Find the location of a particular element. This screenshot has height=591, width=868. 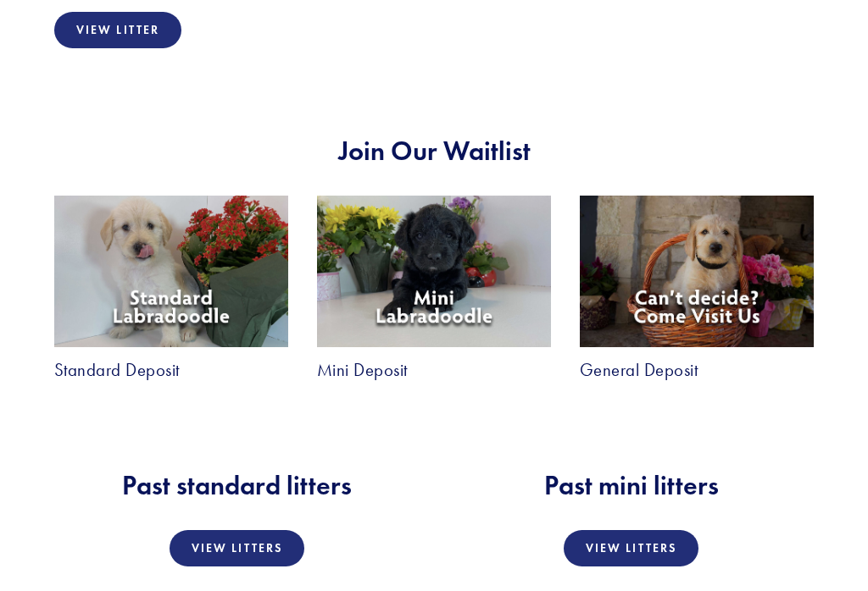

h2: Join Our Waitlist is located at coordinates (434, 151).